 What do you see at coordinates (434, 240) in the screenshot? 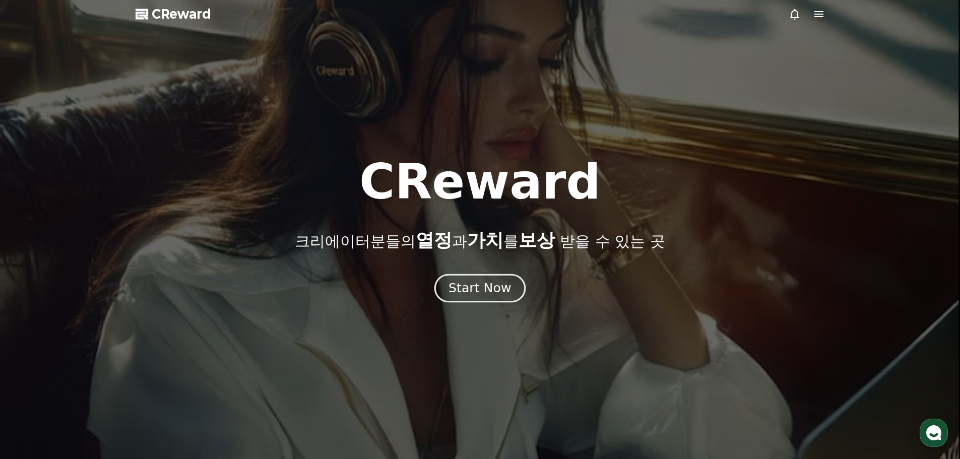
I see `span: 열정` at bounding box center [434, 240].